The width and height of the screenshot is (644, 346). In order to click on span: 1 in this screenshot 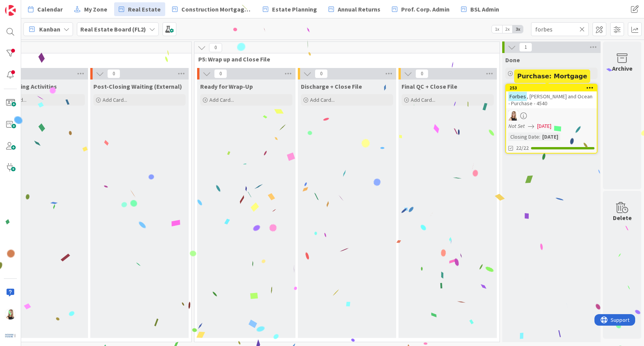, I will do `click(526, 47)`.